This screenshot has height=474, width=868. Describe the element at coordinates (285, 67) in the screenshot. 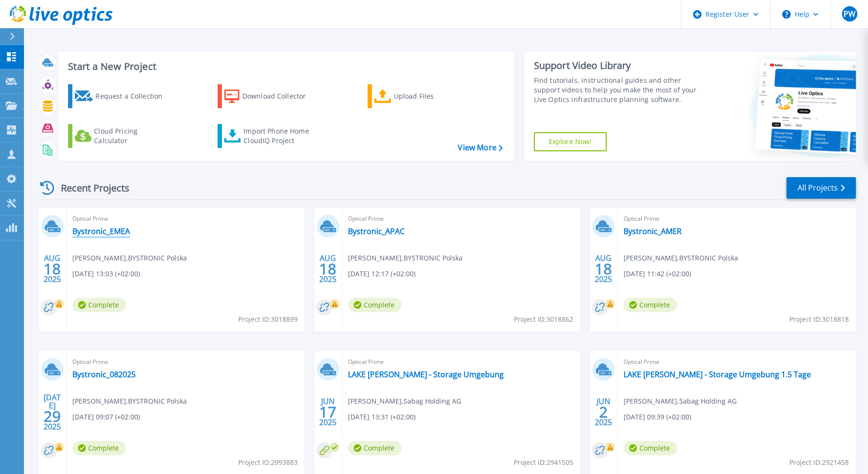

I see `h3: Start a New Project` at that location.